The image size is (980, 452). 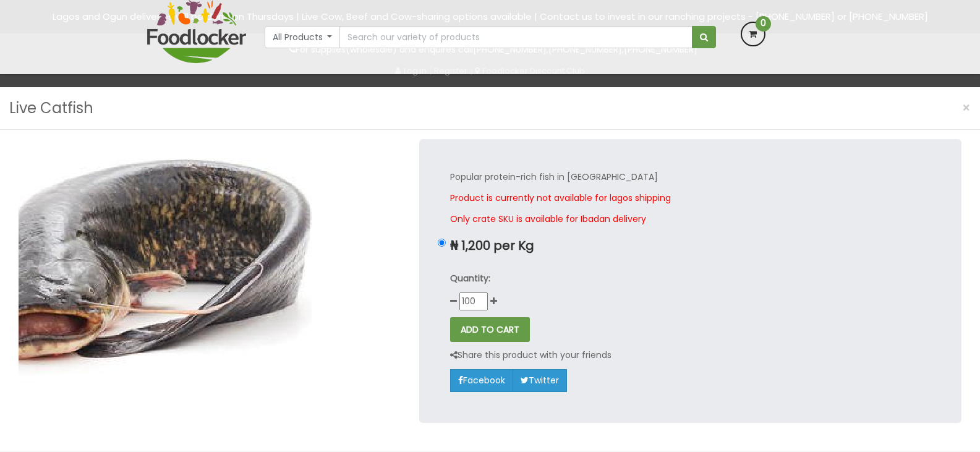 What do you see at coordinates (540, 380) in the screenshot?
I see `a: Twitter` at bounding box center [540, 380].